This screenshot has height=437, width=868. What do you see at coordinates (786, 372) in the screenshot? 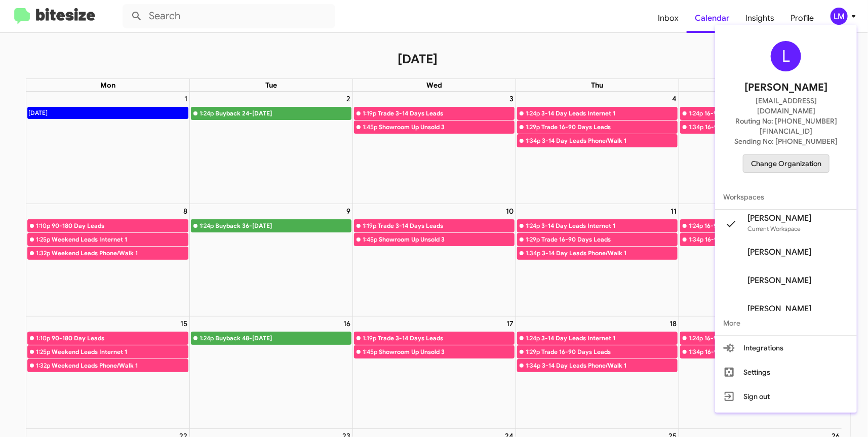
I see `button: Settings` at bounding box center [786, 372].